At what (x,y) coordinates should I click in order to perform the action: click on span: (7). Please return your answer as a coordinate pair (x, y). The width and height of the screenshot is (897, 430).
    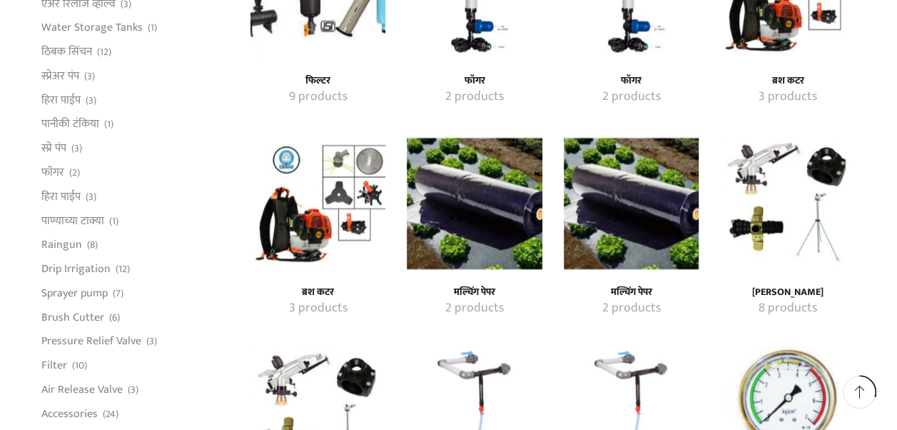
    Looking at the image, I should click on (118, 293).